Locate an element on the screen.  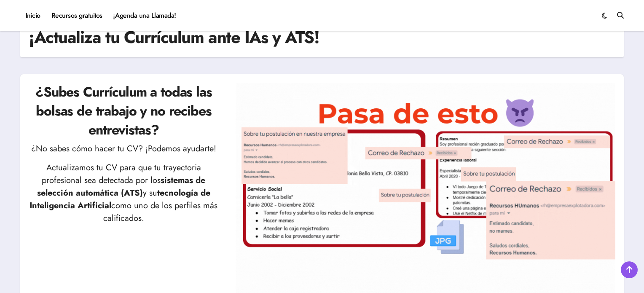
h1: ¡Actualiza tu Currículum ante IAs y ATS! is located at coordinates (173, 37).